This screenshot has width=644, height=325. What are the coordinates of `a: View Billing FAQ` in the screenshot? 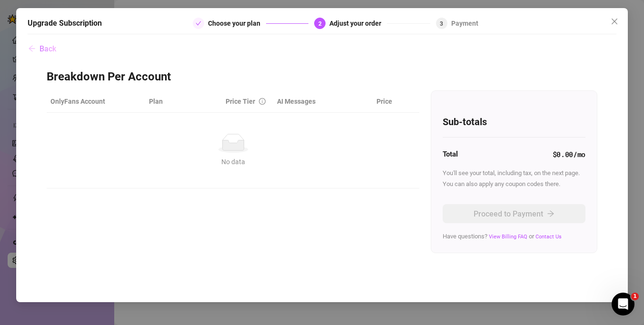 It's located at (508, 237).